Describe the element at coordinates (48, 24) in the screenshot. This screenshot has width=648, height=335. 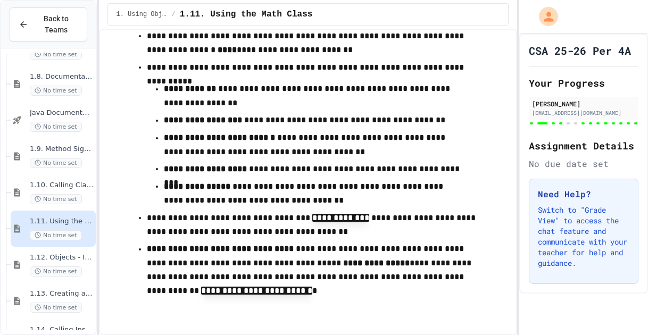
I see `button: Back to Teams` at that location.